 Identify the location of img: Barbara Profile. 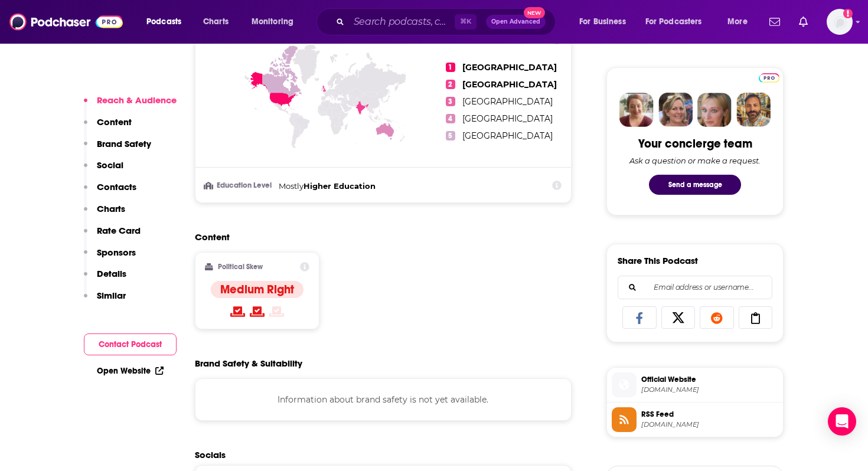
(676, 110).